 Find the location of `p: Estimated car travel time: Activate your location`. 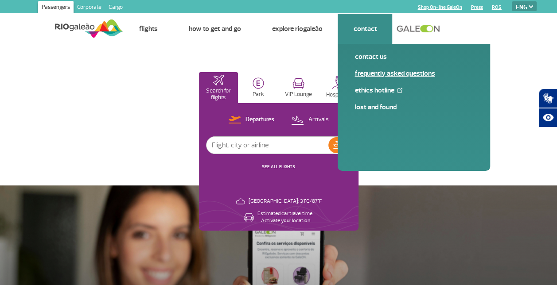

p: Estimated car travel time: Activate your location is located at coordinates (285, 217).